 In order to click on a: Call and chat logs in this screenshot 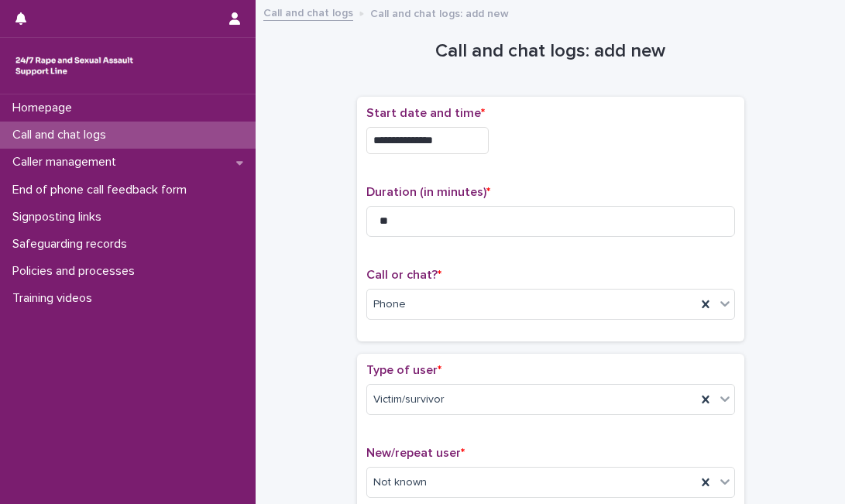, I will do `click(308, 12)`.